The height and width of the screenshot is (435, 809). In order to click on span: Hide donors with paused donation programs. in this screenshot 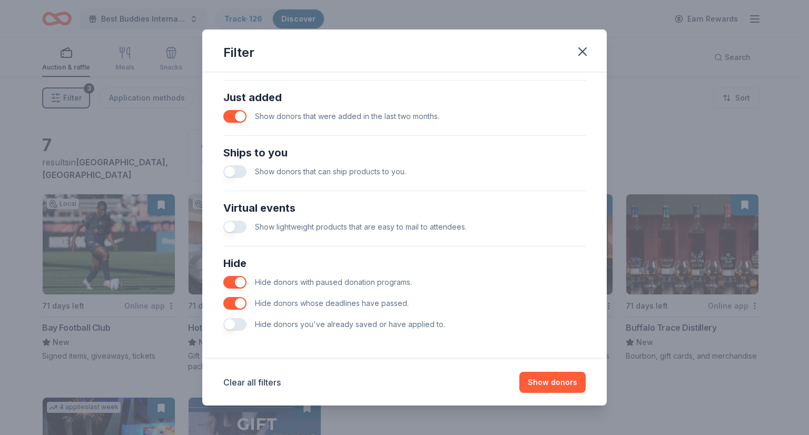, I will do `click(333, 282)`.